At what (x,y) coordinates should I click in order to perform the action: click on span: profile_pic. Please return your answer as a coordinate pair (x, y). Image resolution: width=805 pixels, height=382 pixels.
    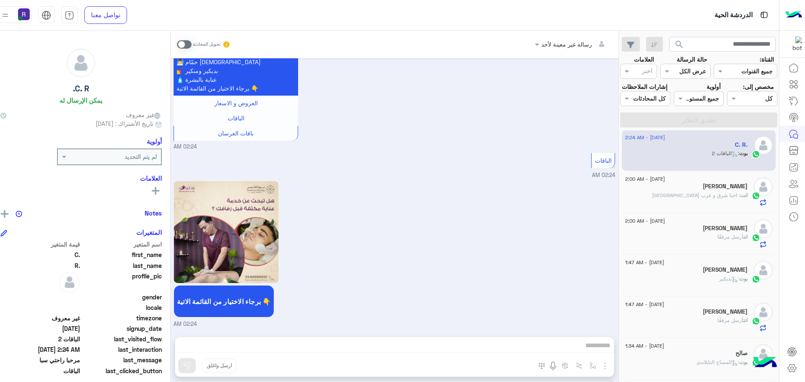
    Looking at the image, I should click on (122, 281).